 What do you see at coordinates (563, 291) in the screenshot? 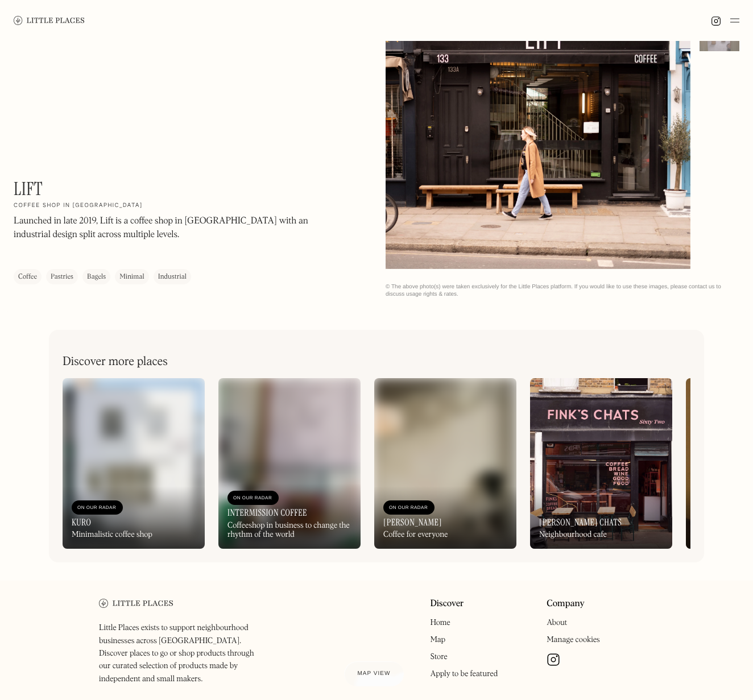
I see `div: © The above photo(s) were taken exclusively for the Little Places platform. If you would like to ...` at bounding box center [563, 291].